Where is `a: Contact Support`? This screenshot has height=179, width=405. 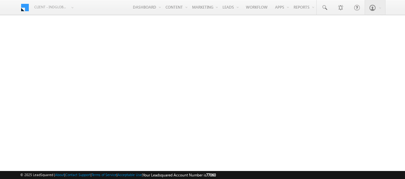
a: Contact Support is located at coordinates (78, 174).